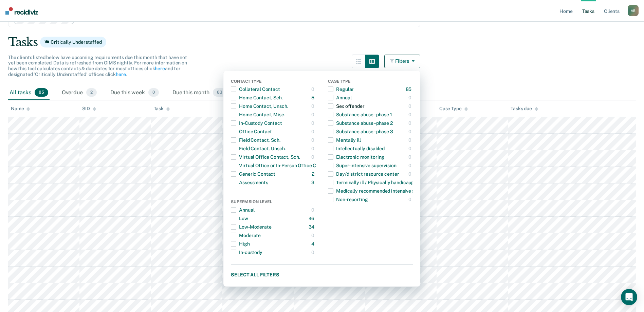 The width and height of the screenshot is (644, 312). I want to click on div: Collateral Contact, so click(256, 89).